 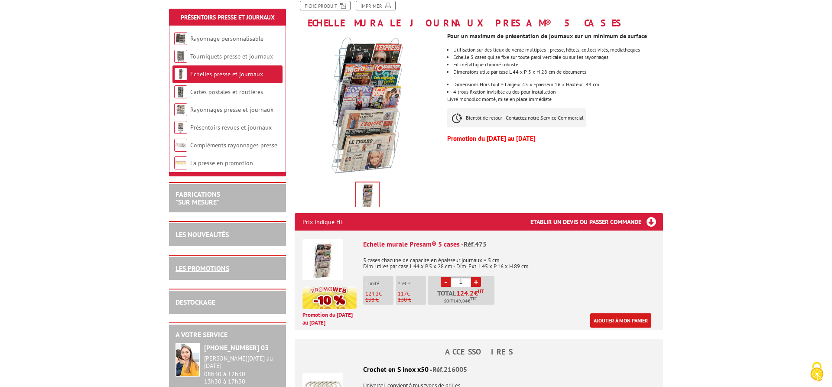 I want to click on a: FABRICATIONS"Sur Mesure", so click(x=198, y=198).